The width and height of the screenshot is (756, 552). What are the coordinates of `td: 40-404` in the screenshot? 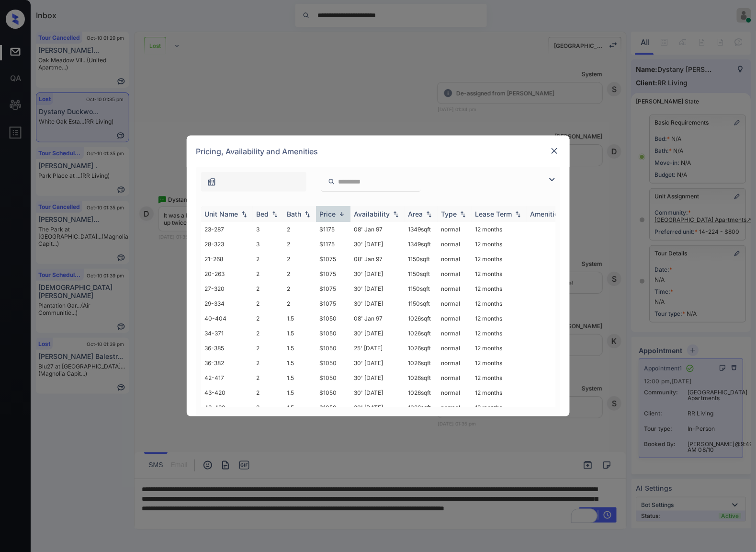 It's located at (227, 318).